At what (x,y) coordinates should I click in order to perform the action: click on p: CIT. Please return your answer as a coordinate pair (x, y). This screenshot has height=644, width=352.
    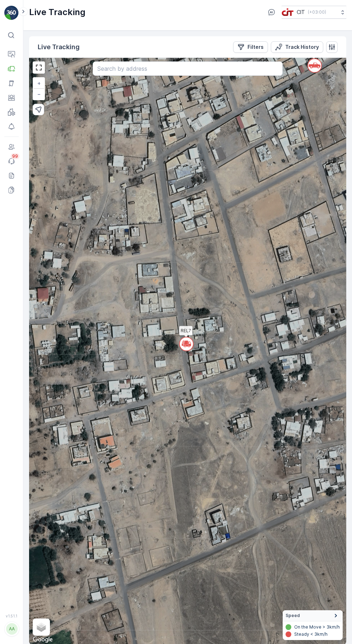
    Looking at the image, I should click on (301, 12).